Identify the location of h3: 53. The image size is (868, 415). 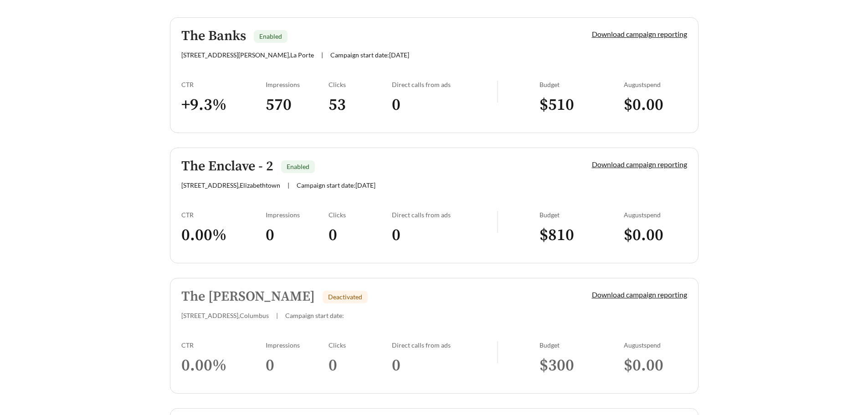
(360, 105).